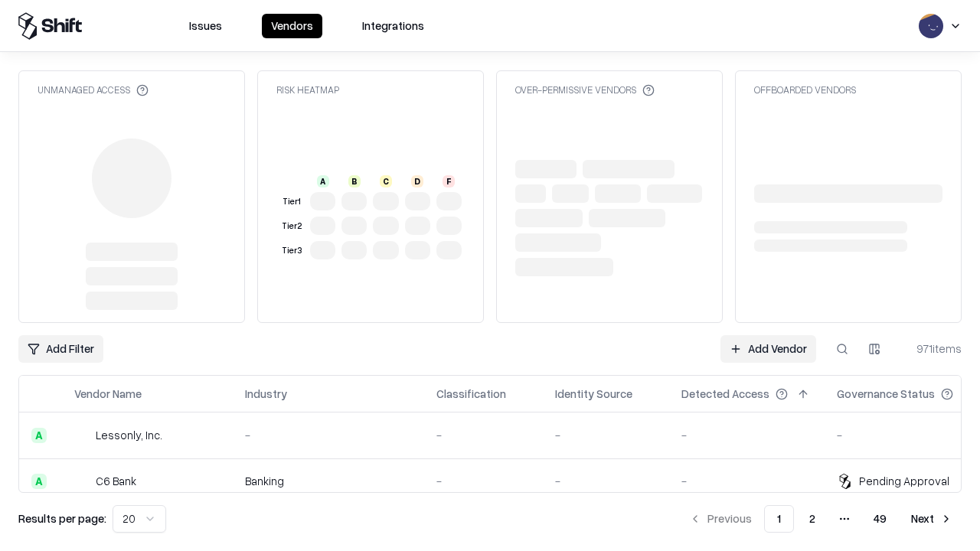 This screenshot has height=551, width=980. I want to click on a: Add Vendor, so click(768, 349).